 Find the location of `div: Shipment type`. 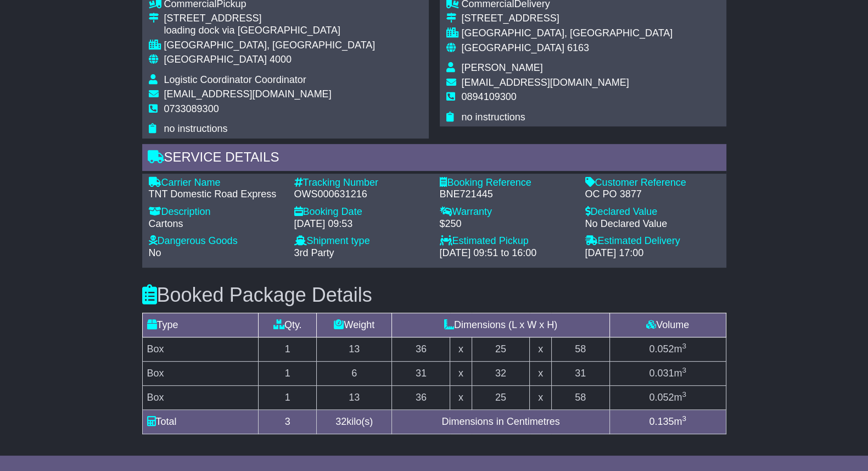

div: Shipment type is located at coordinates (362, 241).